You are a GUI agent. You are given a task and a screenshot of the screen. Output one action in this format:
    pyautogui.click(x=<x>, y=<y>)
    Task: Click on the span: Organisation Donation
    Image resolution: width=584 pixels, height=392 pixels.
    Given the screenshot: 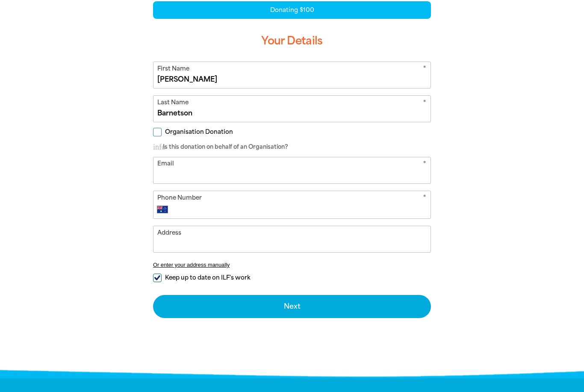 What is the action you would take?
    pyautogui.click(x=199, y=132)
    